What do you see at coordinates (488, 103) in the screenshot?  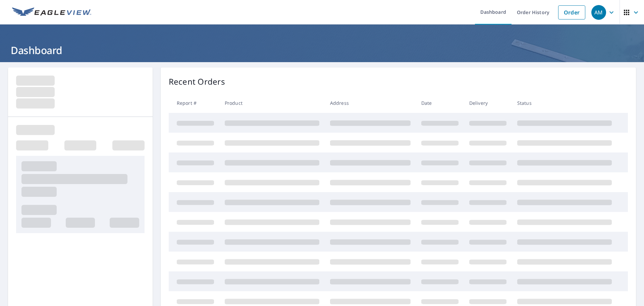 I see `th: Delivery` at bounding box center [488, 103].